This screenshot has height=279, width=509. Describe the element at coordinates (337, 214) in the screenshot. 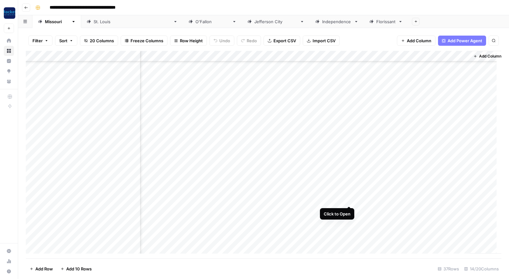

I see `div: Click to Open` at that location.